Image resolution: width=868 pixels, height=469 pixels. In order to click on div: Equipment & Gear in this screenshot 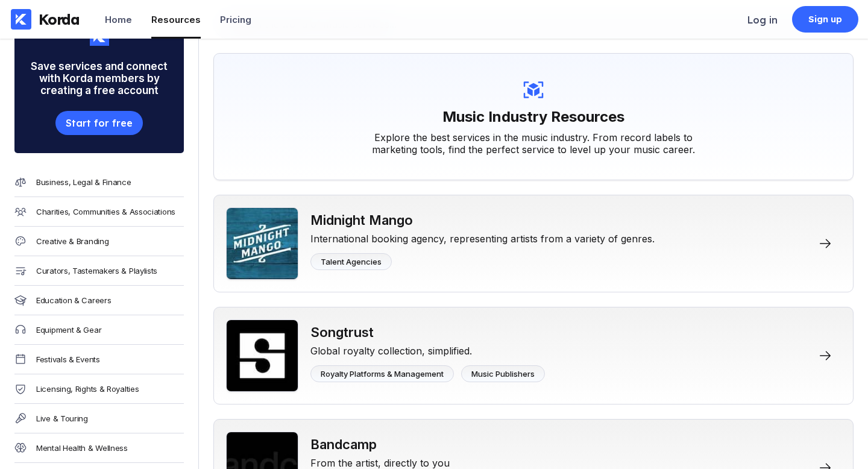, I will do `click(69, 329)`.